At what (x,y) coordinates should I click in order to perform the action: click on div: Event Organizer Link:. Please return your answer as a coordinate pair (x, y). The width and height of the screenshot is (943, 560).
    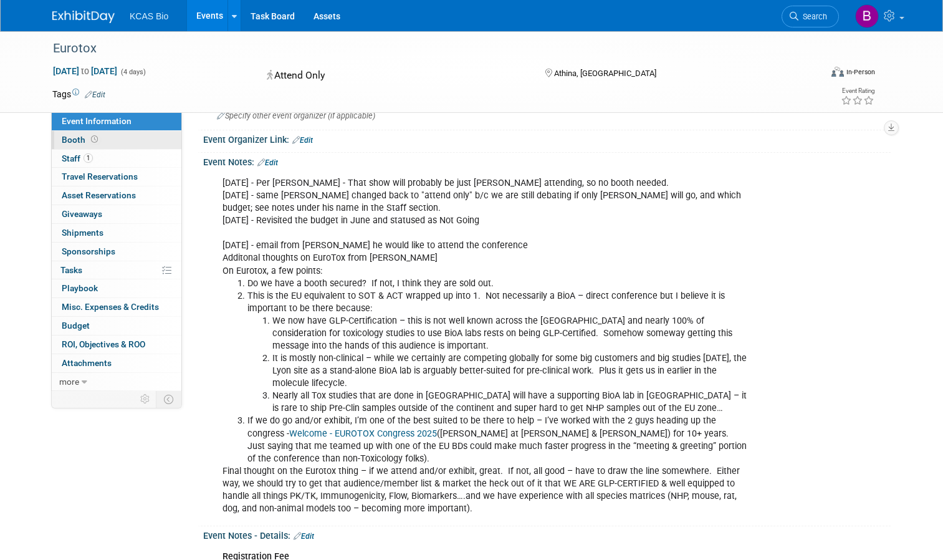
    Looking at the image, I should click on (546, 138).